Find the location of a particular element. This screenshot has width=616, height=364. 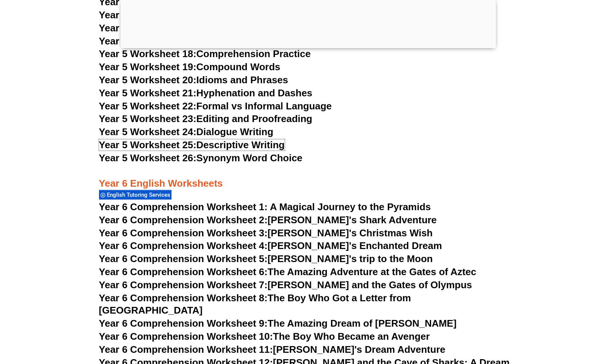

div: English Tutoring Services is located at coordinates (135, 194).